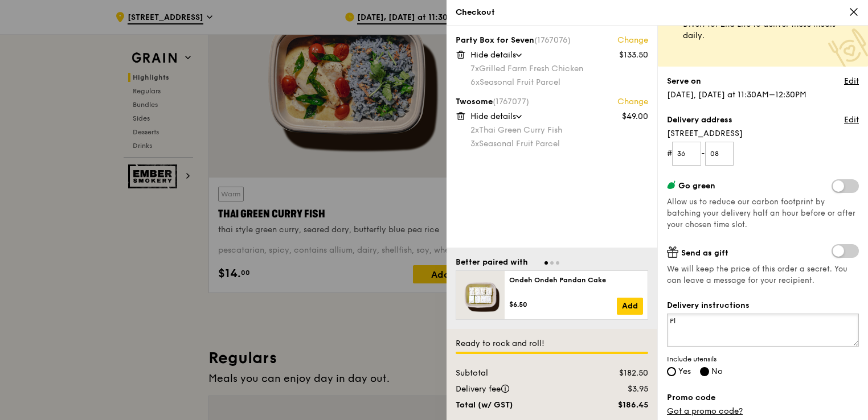  Describe the element at coordinates (699, 120) in the screenshot. I see `label: Delivery address` at that location.